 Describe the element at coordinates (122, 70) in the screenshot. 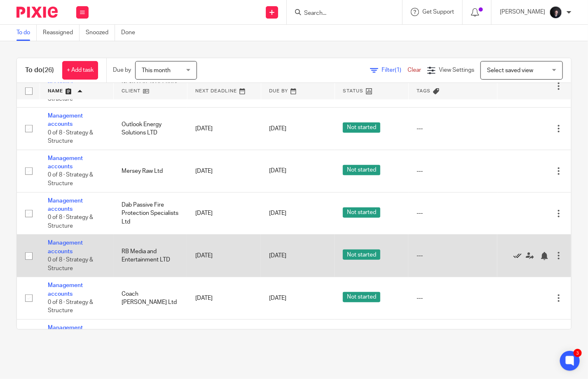

I see `p: Due by` at that location.